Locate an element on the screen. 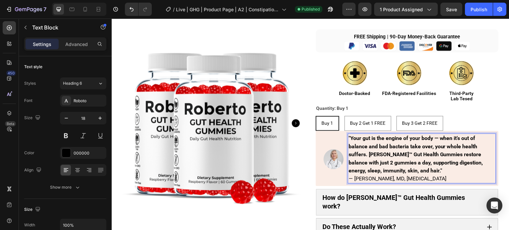  div: Styles is located at coordinates (30, 84).